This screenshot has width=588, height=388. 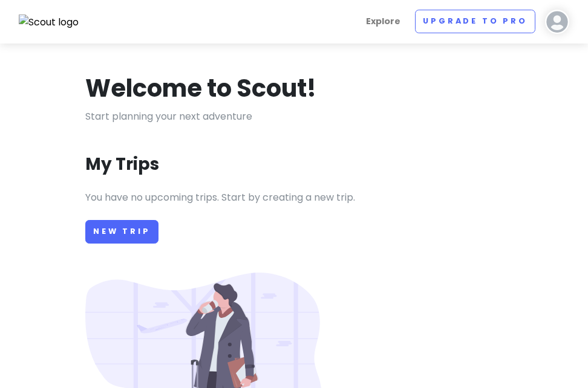 What do you see at coordinates (474, 21) in the screenshot?
I see `a: Upgrade to Pro` at bounding box center [474, 21].